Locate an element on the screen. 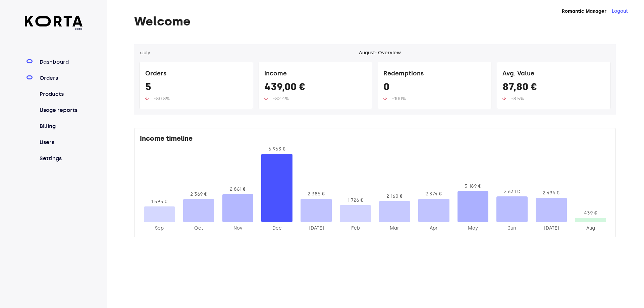 This screenshot has height=308, width=644. span: -80.8% is located at coordinates (161, 99).